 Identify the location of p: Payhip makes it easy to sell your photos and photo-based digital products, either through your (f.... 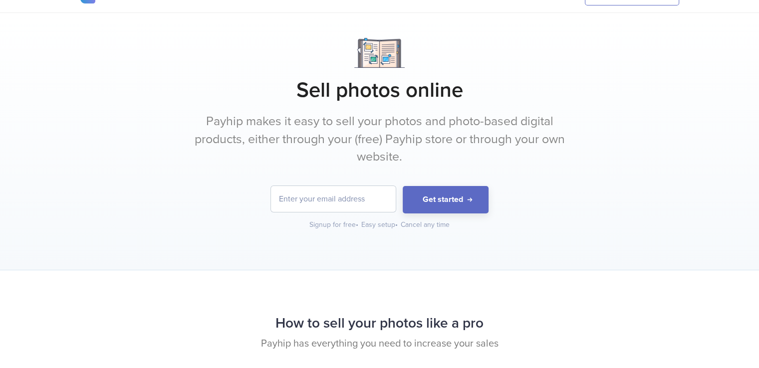
(380, 139).